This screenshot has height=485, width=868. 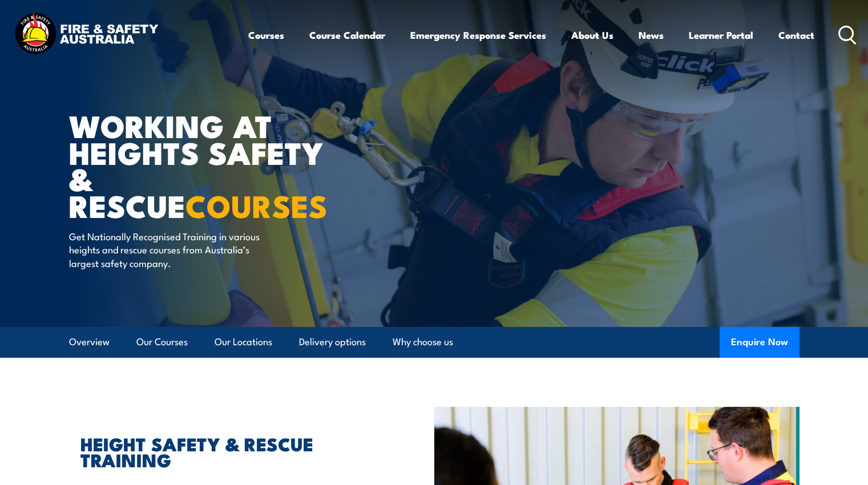 What do you see at coordinates (266, 35) in the screenshot?
I see `a: Courses` at bounding box center [266, 35].